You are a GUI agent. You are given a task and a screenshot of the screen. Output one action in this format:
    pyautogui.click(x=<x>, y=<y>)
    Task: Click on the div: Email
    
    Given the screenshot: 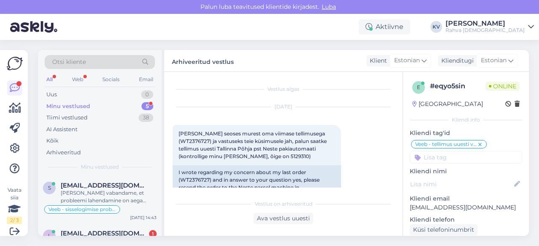 What is the action you would take?
    pyautogui.click(x=146, y=80)
    